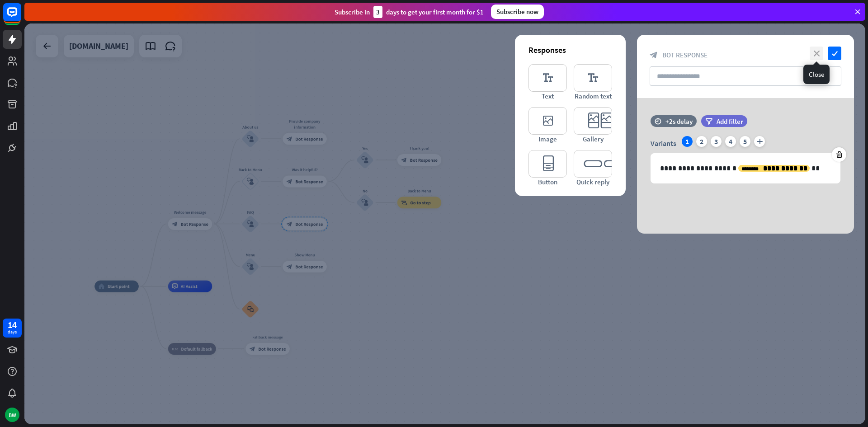  I want to click on i: block_bot_response, so click(654, 55).